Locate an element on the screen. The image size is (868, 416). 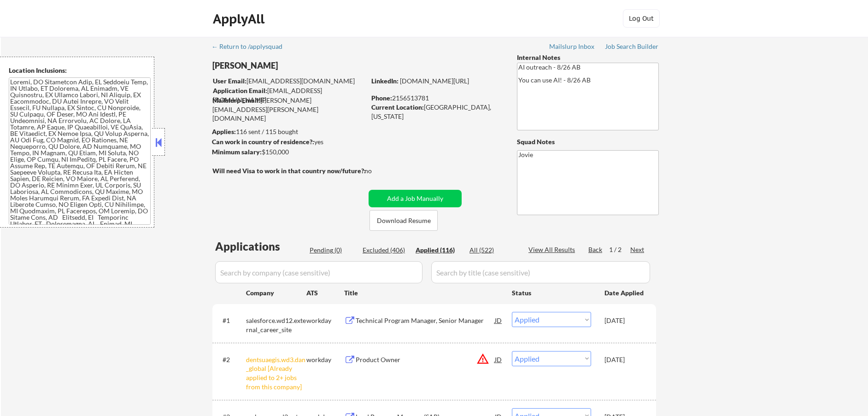
button: Add a Job Manually is located at coordinates (415, 199).